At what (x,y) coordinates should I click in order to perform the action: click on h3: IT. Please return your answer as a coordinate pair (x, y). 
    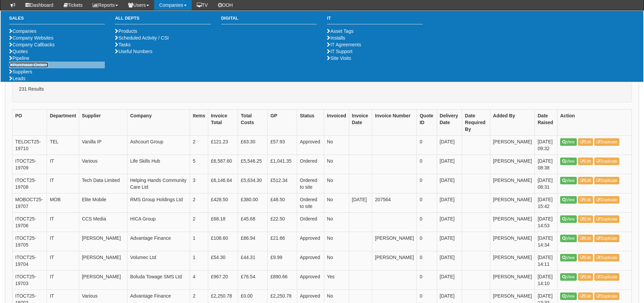
    Looking at the image, I should click on (375, 20).